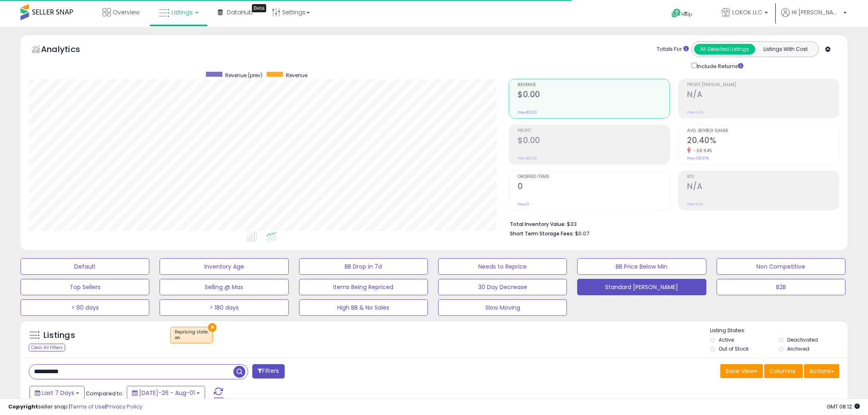  I want to click on span: LOKOK LLC, so click(747, 13).